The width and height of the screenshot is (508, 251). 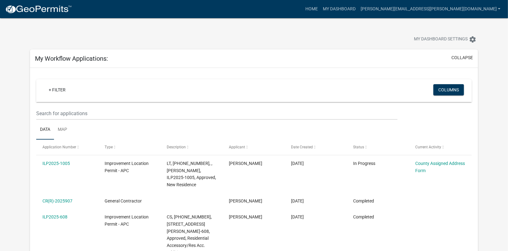 What do you see at coordinates (192, 174) in the screenshot?
I see `span: LT, 005-119-005, , Siler, ILP2025-1005, Approved, New Residence` at bounding box center [192, 174].